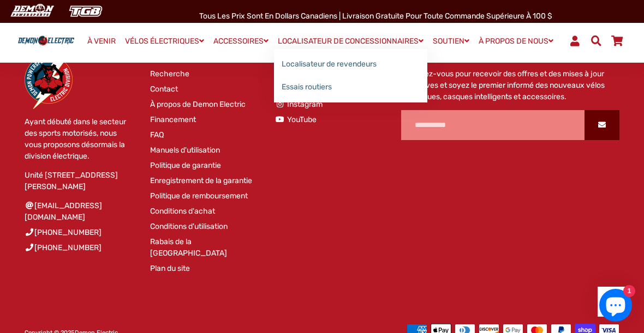  I want to click on a: Manuels d'utilisation, so click(185, 150).